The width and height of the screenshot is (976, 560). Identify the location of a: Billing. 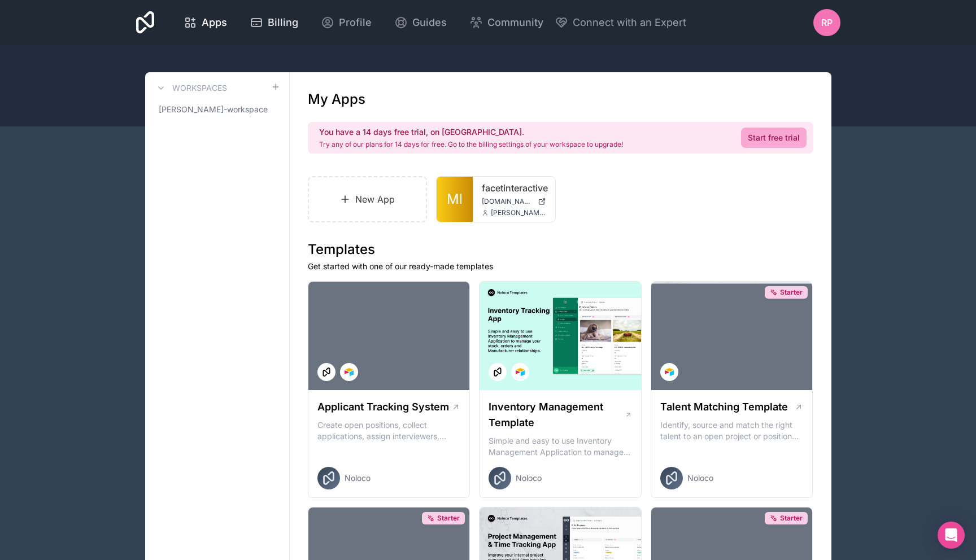
(274, 22).